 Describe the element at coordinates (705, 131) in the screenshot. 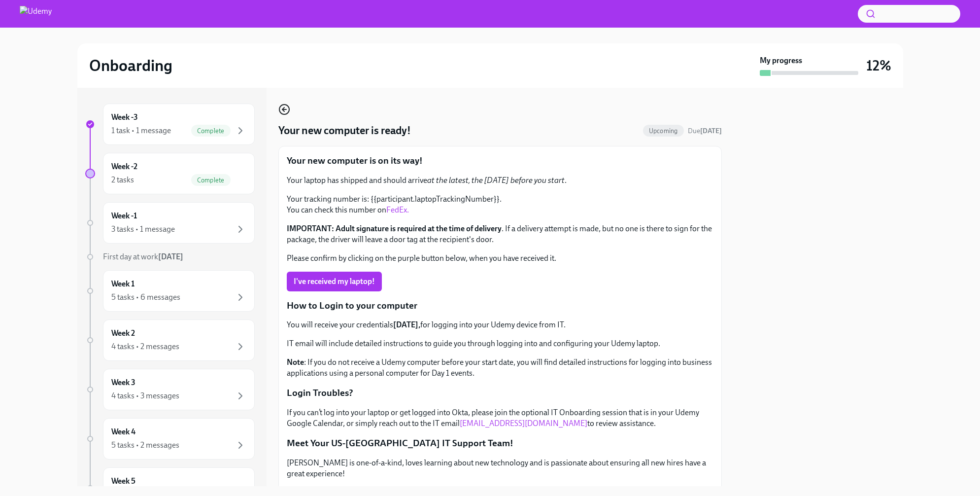

I see `span: September 6th, 2025 14:00` at that location.